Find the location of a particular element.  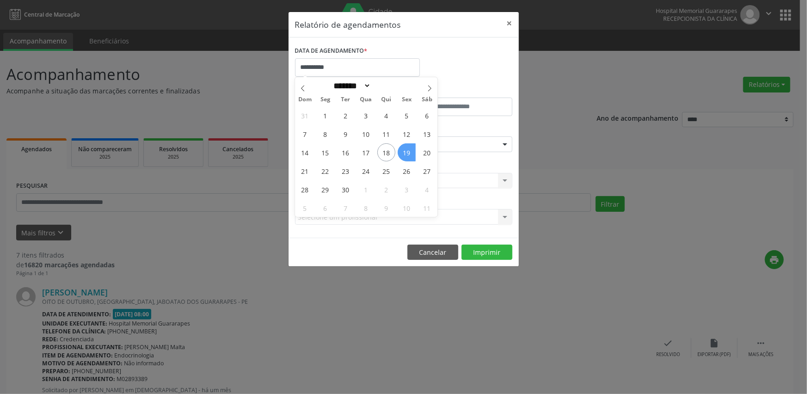

label: DATA DE AGENDAMENTO is located at coordinates (331, 51).